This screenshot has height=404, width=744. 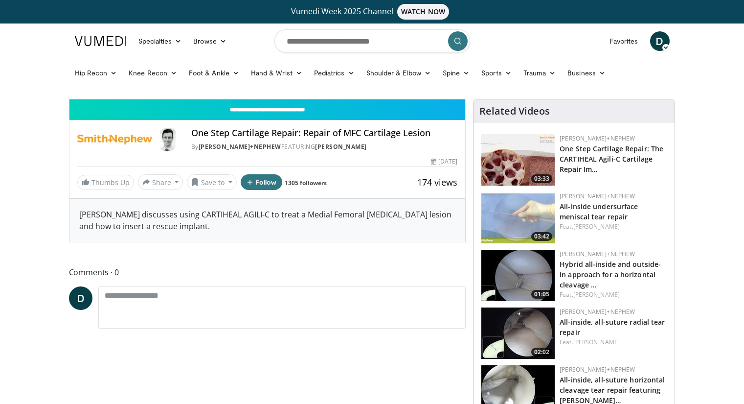 I want to click on span: 03:33, so click(x=541, y=179).